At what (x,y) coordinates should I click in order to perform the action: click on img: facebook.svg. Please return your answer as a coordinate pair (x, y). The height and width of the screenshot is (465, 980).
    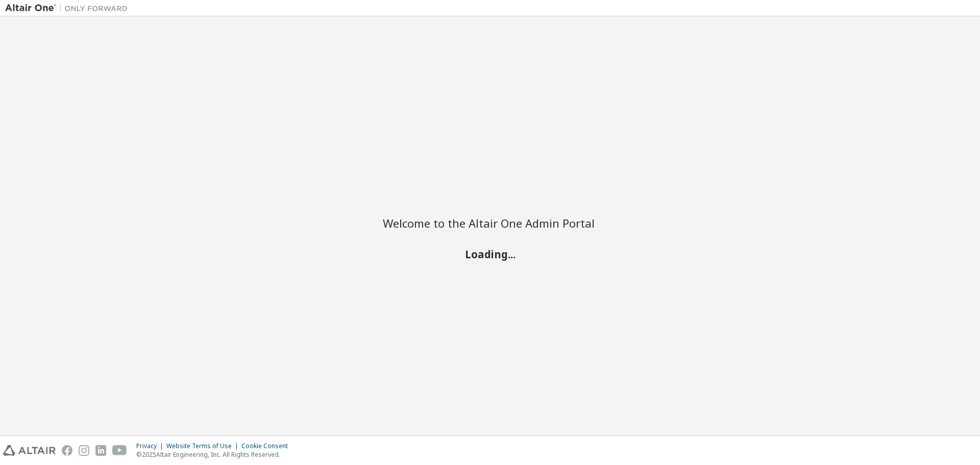
    Looking at the image, I should click on (67, 451).